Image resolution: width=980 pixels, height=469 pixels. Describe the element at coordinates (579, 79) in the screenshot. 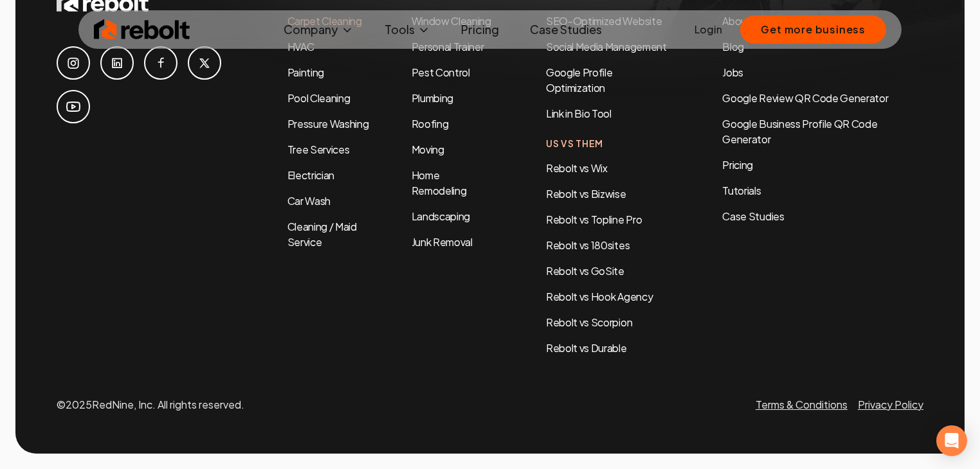

I see `a: Google Profile Optimization` at that location.